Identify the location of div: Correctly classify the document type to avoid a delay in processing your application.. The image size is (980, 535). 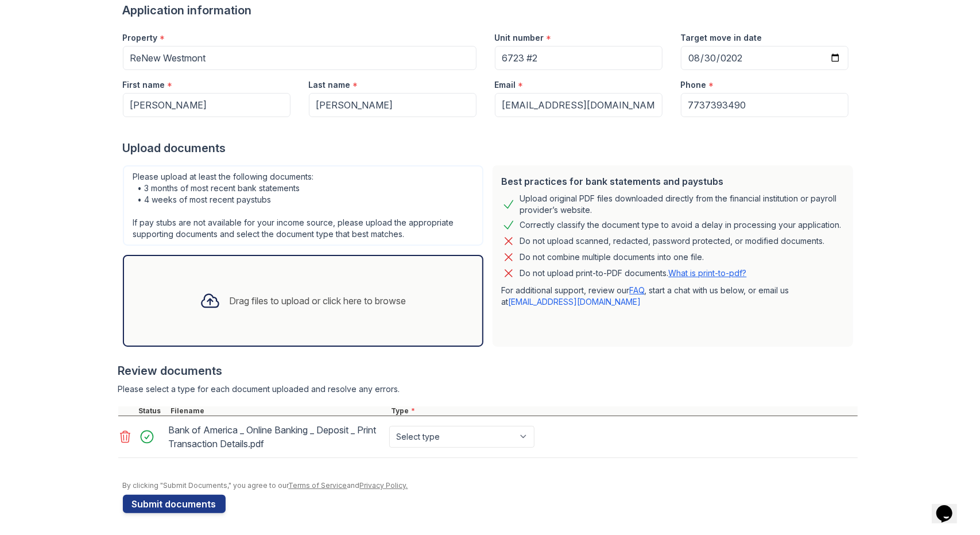
(681, 225).